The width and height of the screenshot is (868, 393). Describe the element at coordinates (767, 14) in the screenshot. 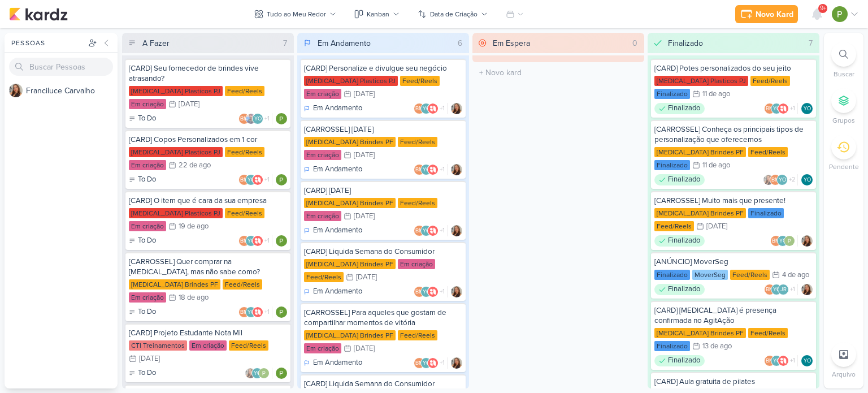

I see `button: Novo Kard` at that location.